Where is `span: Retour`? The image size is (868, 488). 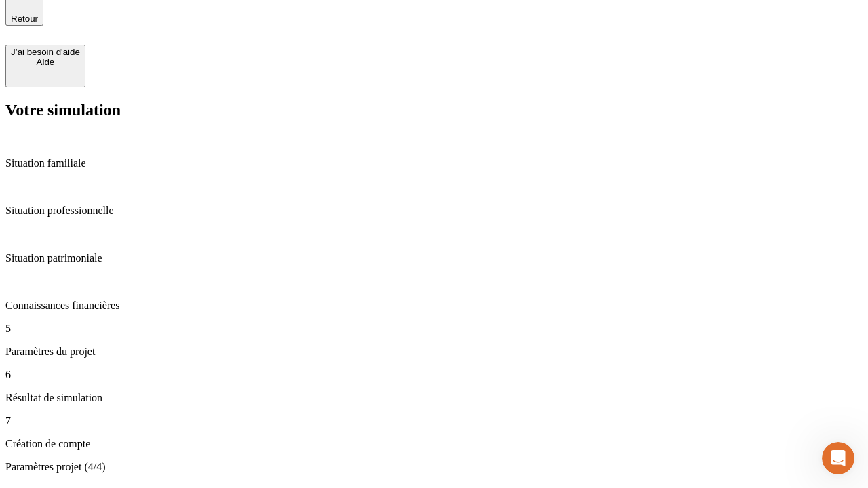 span: Retour is located at coordinates (24, 18).